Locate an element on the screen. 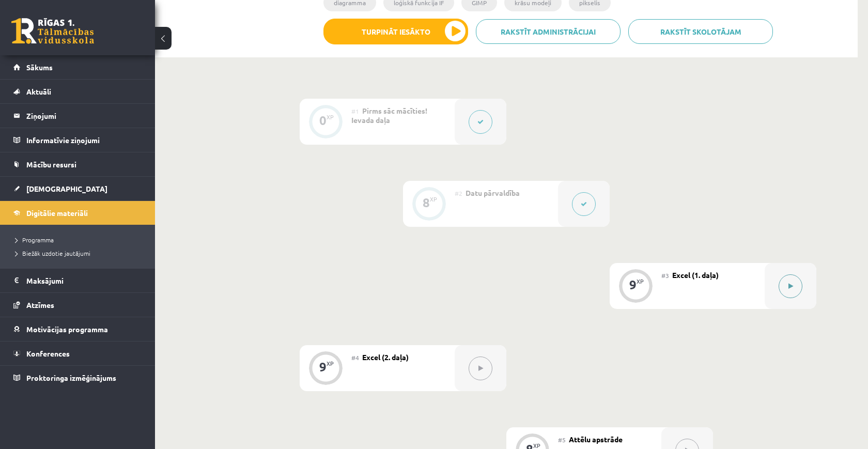 Image resolution: width=868 pixels, height=449 pixels. span: Excel (2. daļa) is located at coordinates (386, 357).